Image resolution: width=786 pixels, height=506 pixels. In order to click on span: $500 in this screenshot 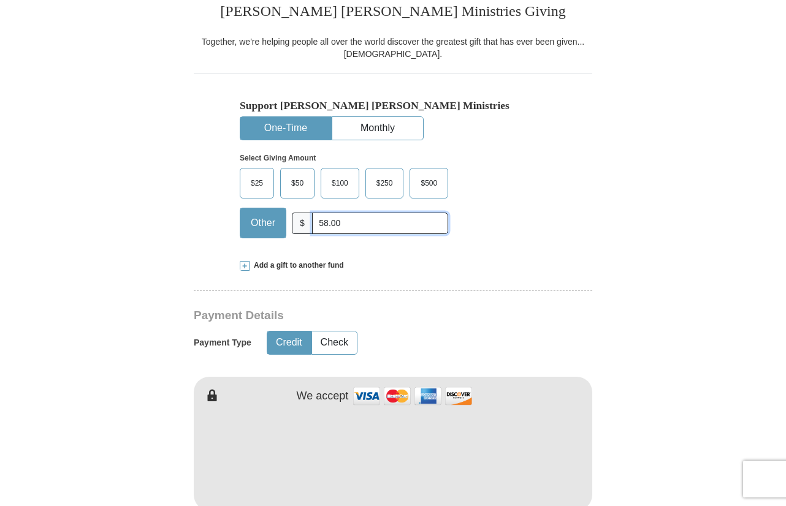, I will do `click(428, 183)`.